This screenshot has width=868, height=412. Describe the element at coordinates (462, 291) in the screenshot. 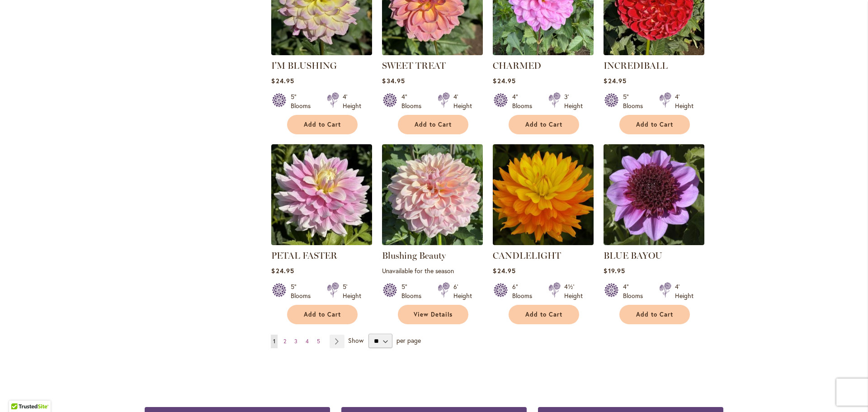

I see `div: 6' Height` at that location.